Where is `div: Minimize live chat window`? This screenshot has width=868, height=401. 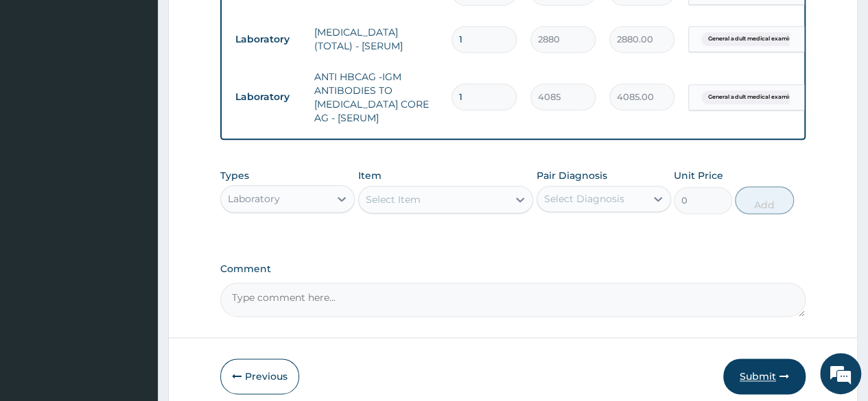 div: Minimize live chat window is located at coordinates (242, 23).